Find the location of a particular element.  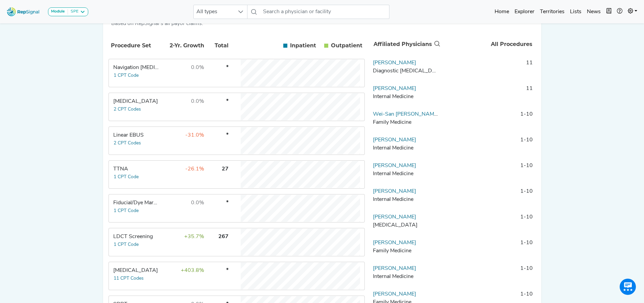

input: Search a physician or facility is located at coordinates (325, 12).